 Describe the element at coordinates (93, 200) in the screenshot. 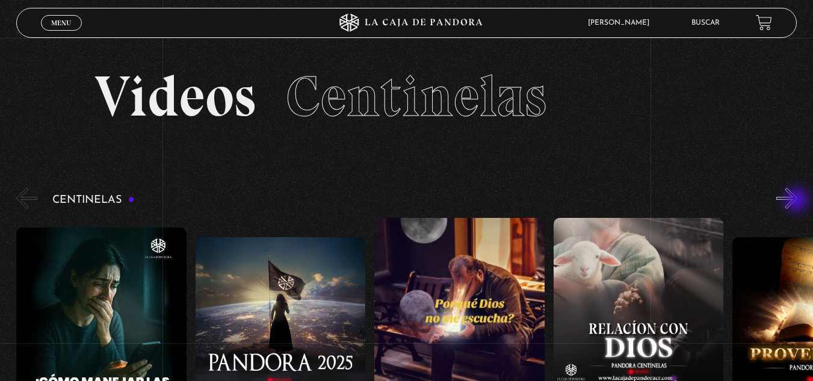

I see `h3: Centinelas` at that location.